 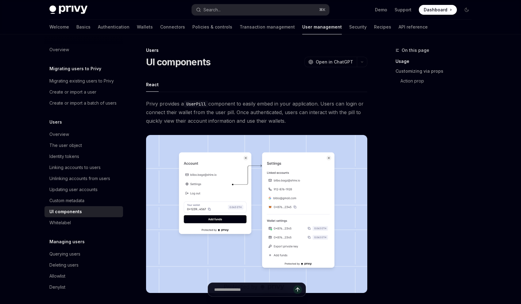 What do you see at coordinates (59, 27) in the screenshot?
I see `a: Welcome` at bounding box center [59, 27].